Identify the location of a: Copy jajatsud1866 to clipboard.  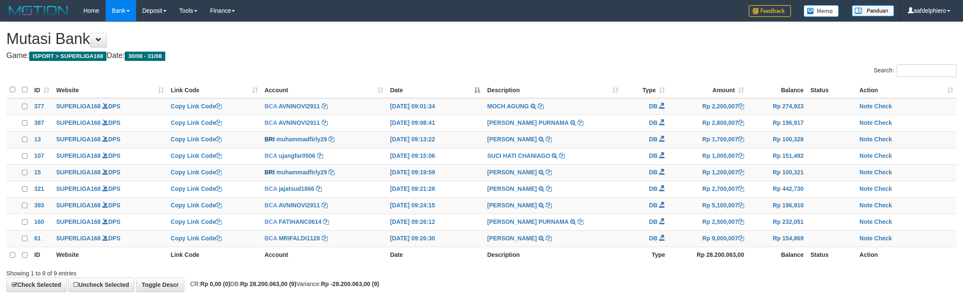
(319, 189).